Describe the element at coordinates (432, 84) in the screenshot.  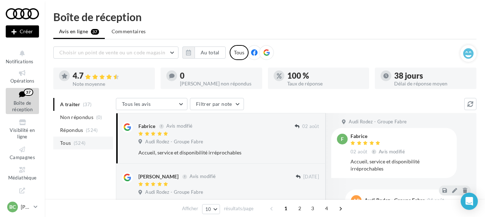
I see `div: Délai de réponse moyen` at that location.